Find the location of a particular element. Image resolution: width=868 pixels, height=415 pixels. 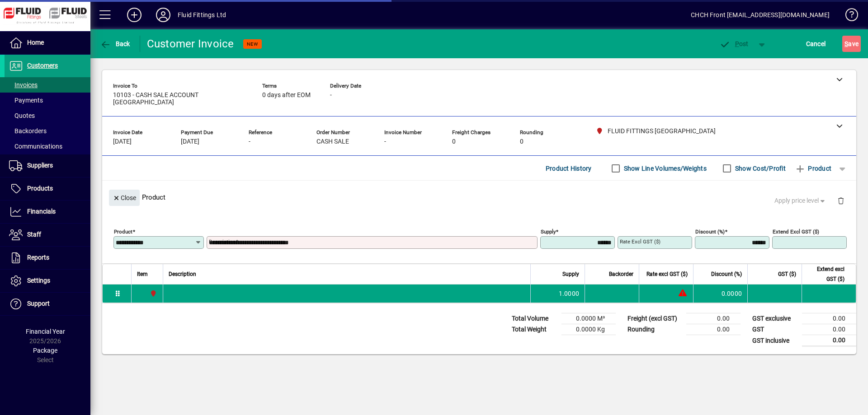

div: Customer Invoice is located at coordinates (190, 44).